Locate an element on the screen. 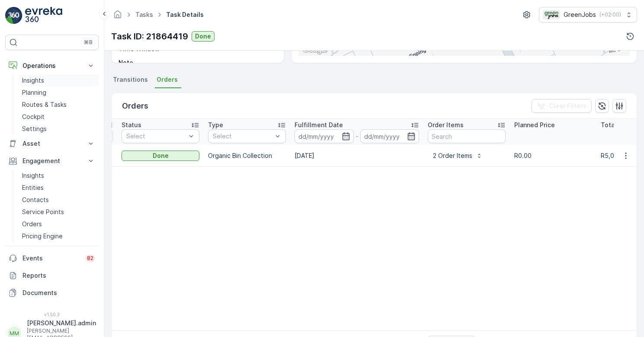  a: Documents is located at coordinates (52, 293).